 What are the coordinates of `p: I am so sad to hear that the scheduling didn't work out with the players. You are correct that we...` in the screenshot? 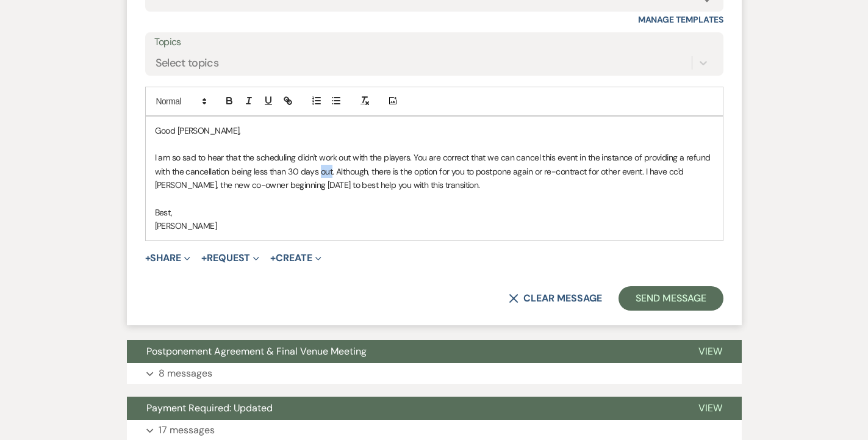 It's located at (434, 171).